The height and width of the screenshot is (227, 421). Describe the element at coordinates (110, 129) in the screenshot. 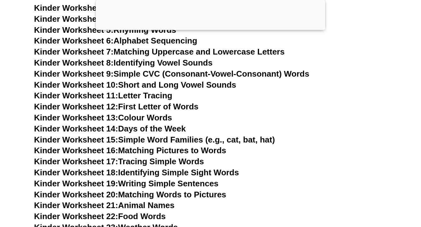

I see `a: Kinder Worksheet 14:Days of the Week` at that location.